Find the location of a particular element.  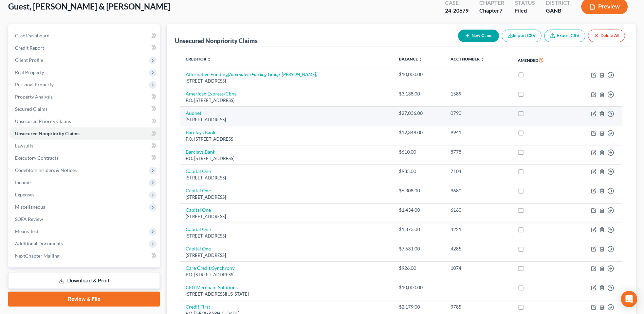

span: Real Property is located at coordinates (30, 72).